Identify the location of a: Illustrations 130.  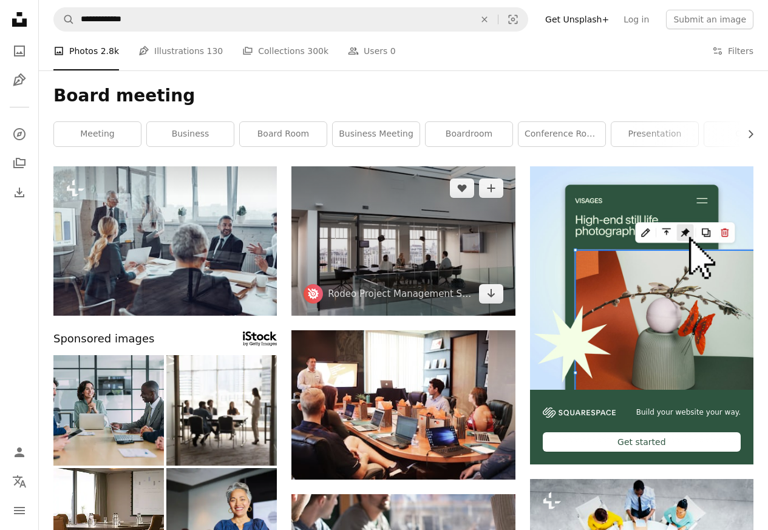
(180, 51).